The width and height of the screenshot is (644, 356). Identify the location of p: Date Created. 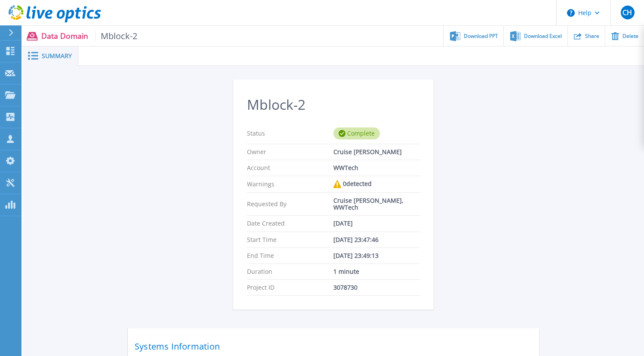
(290, 224).